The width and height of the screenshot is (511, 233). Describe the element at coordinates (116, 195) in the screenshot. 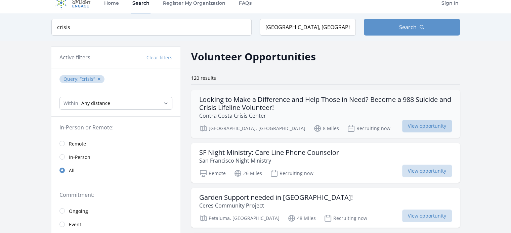

I see `legend: Commitment:` at that location.